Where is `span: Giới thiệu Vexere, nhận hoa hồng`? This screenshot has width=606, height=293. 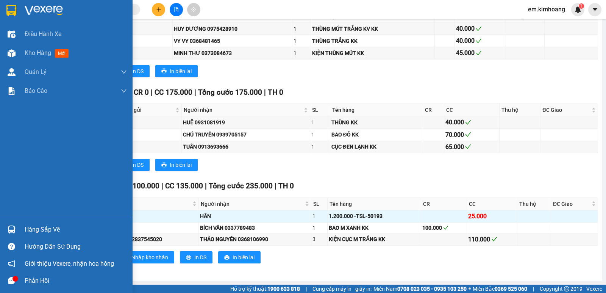
span: Giới thiệu Vexere, nhận hoa hồng is located at coordinates (69, 263).